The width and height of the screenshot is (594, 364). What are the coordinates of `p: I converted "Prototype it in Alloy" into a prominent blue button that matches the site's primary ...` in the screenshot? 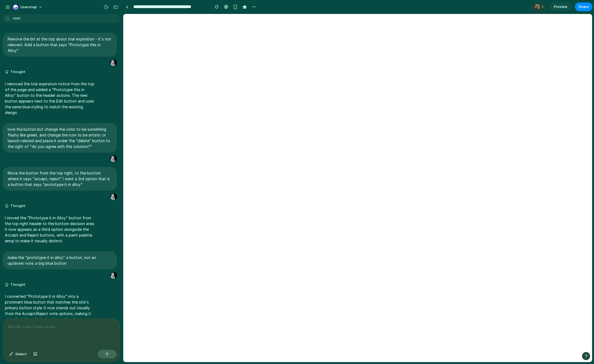 It's located at (50, 311).